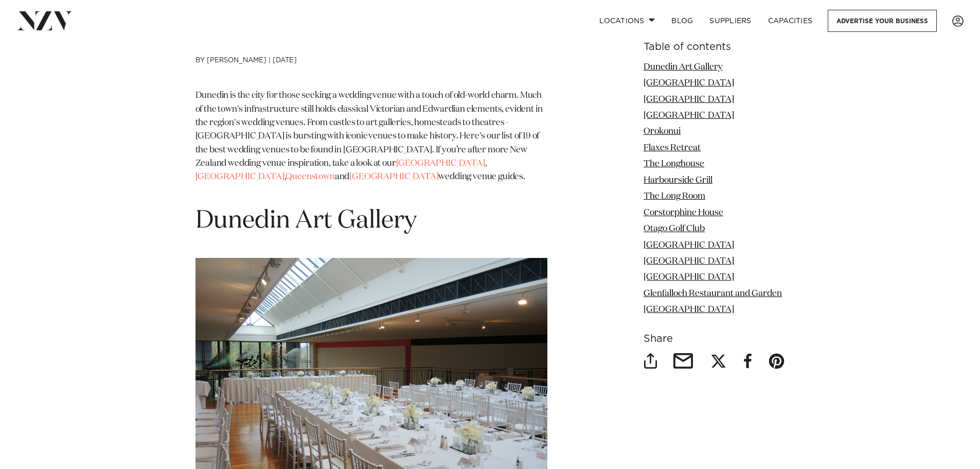 This screenshot has width=980, height=469. What do you see at coordinates (310, 177) in the screenshot?
I see `a: Queenstown` at bounding box center [310, 177].